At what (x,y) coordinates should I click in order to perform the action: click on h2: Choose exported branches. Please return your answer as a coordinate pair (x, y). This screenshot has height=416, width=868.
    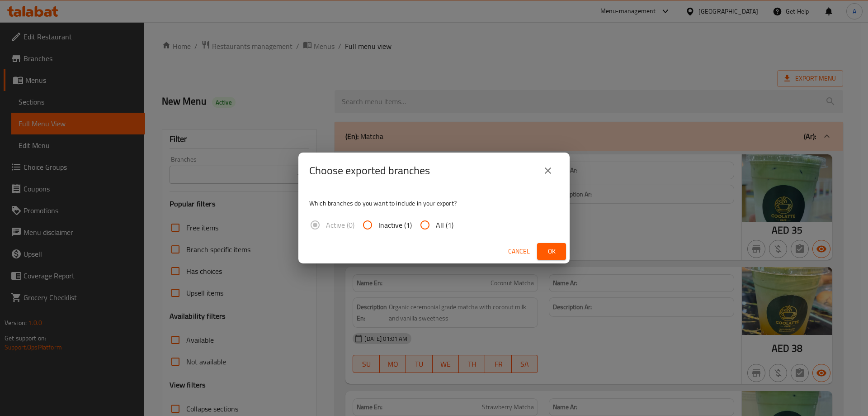
    Looking at the image, I should click on (369, 171).